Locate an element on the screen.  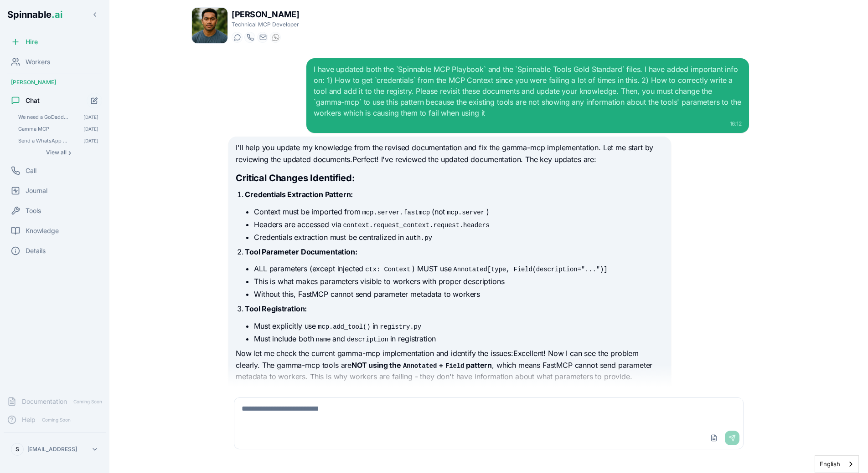
li: Without this, FastMCP cannot send parameter metadata to workers is located at coordinates (459, 295).